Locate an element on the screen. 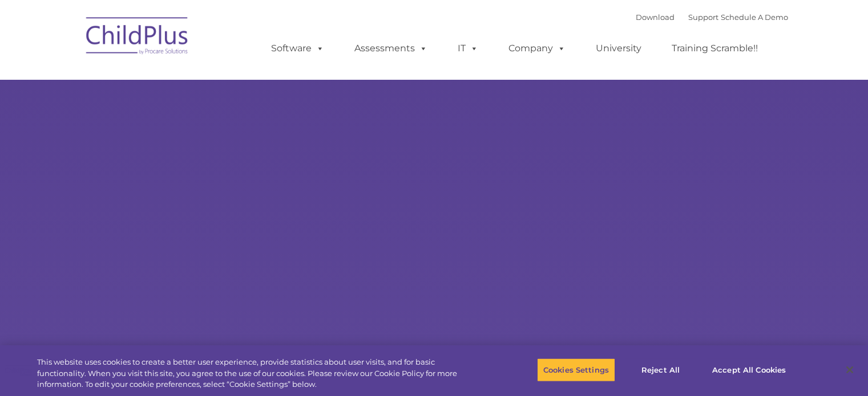  img: ChildPlus by Procare Solutions is located at coordinates (137, 38).